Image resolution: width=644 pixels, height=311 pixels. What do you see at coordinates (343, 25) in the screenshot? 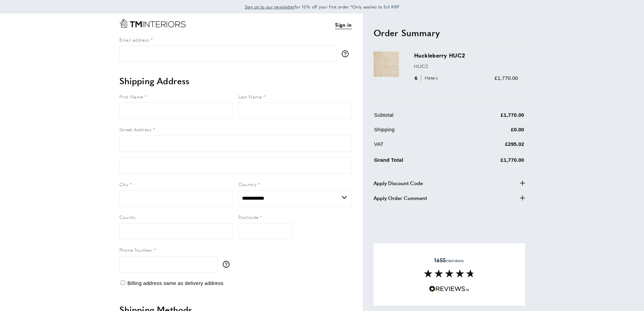
I see `a: Sign in` at bounding box center [343, 25].